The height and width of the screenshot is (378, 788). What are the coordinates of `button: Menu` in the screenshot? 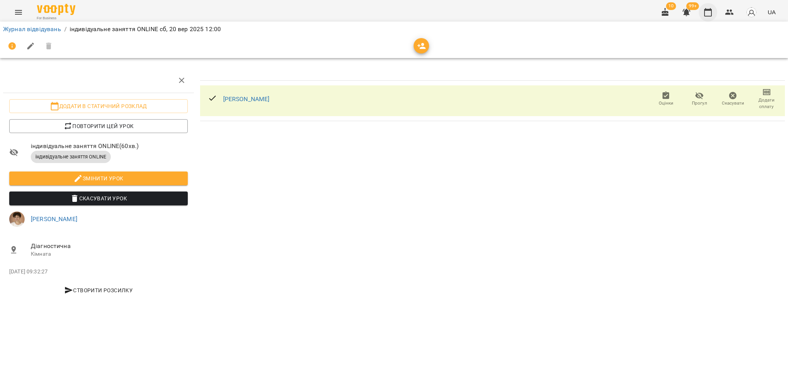 It's located at (18, 12).